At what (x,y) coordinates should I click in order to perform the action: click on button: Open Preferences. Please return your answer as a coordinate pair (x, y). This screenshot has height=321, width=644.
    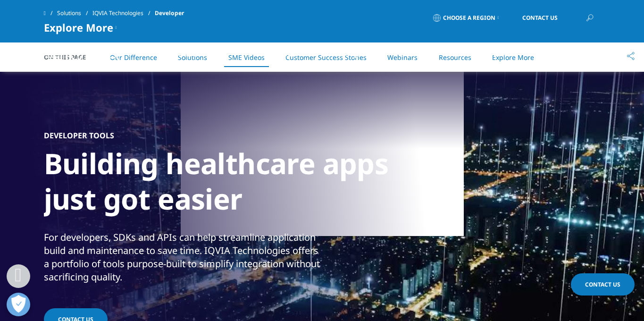
    Looking at the image, I should click on (18, 304).